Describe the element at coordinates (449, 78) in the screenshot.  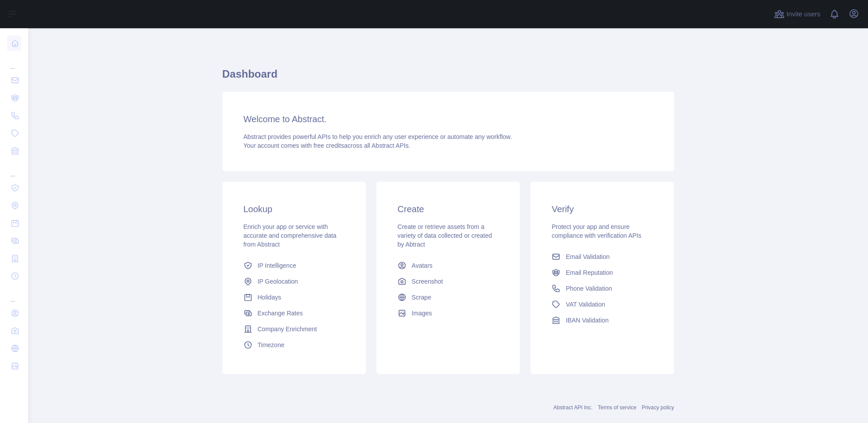
I see `h1: Dashboard` at that location.